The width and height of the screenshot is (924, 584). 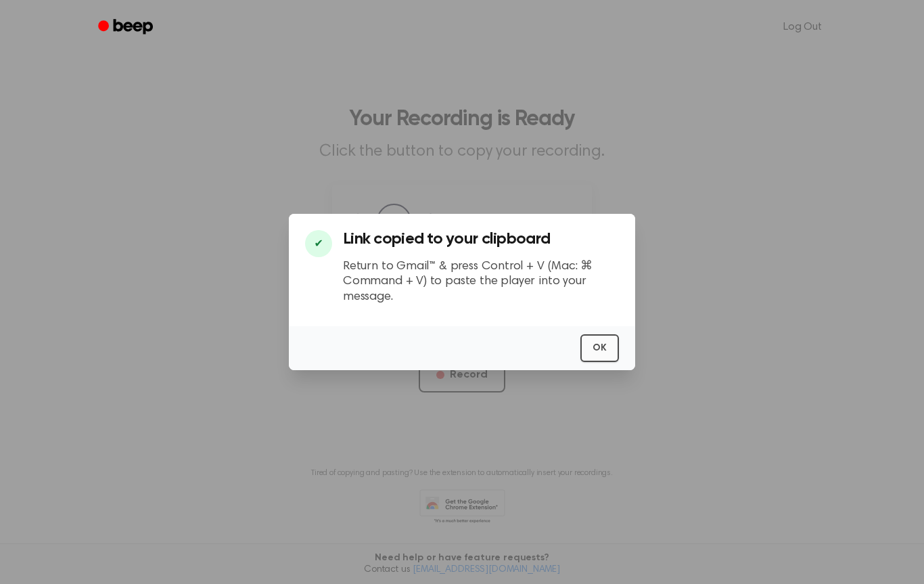 What do you see at coordinates (600, 347) in the screenshot?
I see `button: OK` at bounding box center [600, 347].